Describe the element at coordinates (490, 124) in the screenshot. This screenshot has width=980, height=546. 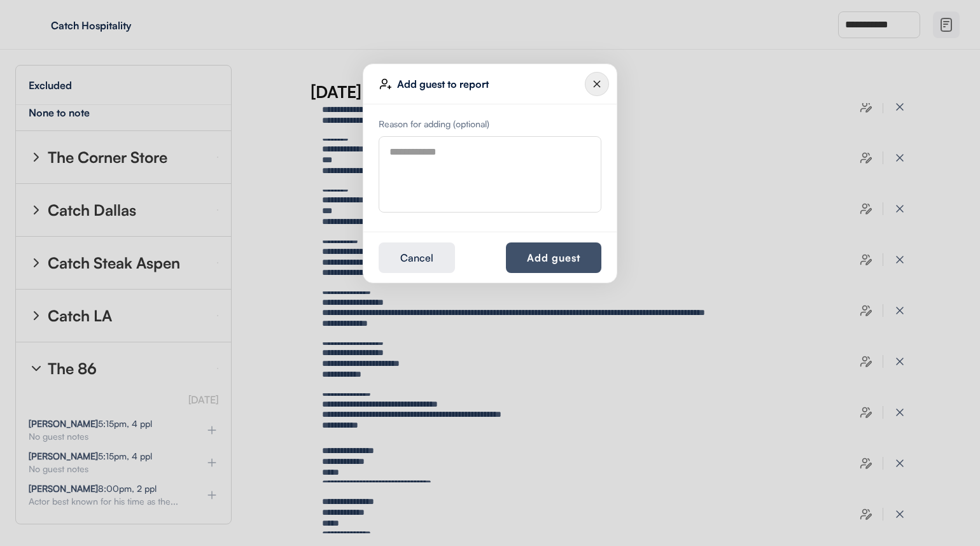
I see `div: Reason for adding (optional)` at that location.